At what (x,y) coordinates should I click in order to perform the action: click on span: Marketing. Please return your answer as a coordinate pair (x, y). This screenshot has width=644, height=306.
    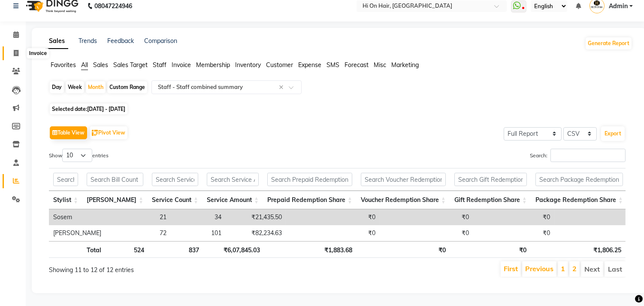
    Looking at the image, I should click on (405, 65).